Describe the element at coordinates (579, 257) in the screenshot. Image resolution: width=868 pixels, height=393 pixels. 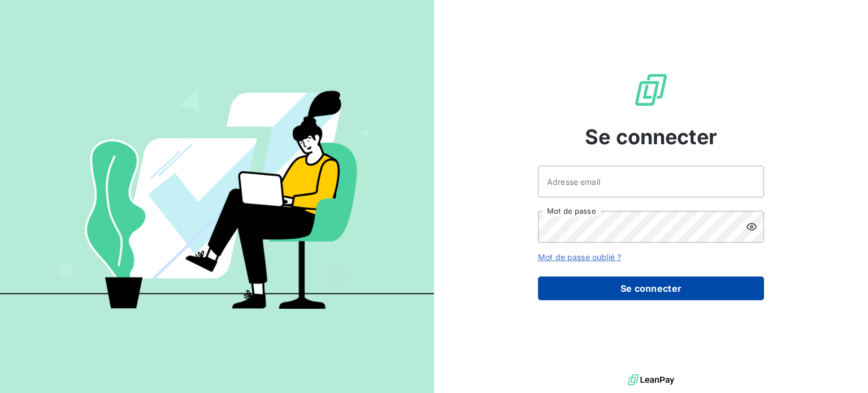
I see `a: Mot de passe oublié ?` at that location.